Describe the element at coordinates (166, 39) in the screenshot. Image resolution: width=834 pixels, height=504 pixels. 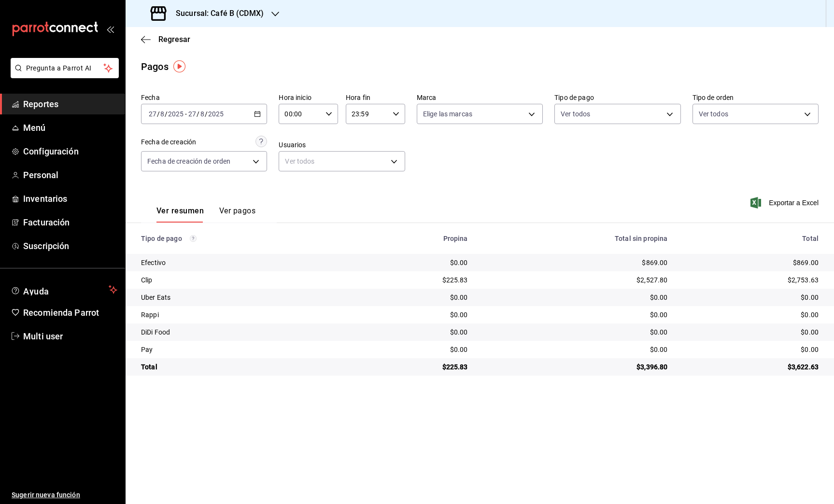
I see `button: Regresar` at that location.